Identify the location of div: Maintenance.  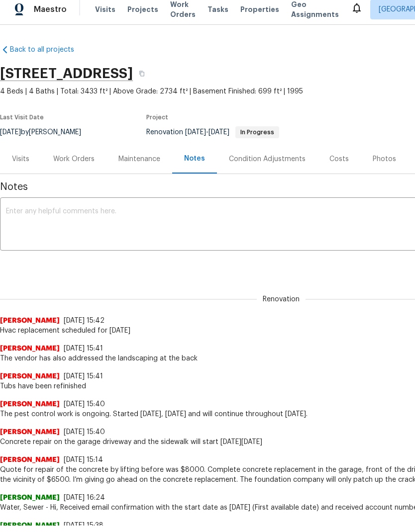
(139, 159).